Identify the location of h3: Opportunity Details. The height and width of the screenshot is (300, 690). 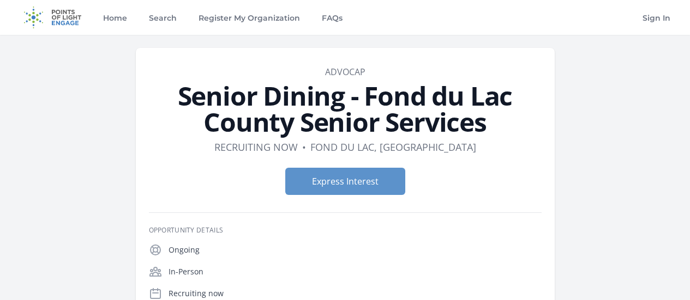
(345, 231).